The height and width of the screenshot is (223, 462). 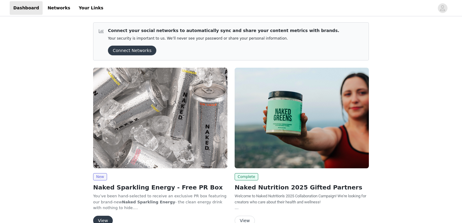 What do you see at coordinates (26, 8) in the screenshot?
I see `a: Dashboard` at bounding box center [26, 8].